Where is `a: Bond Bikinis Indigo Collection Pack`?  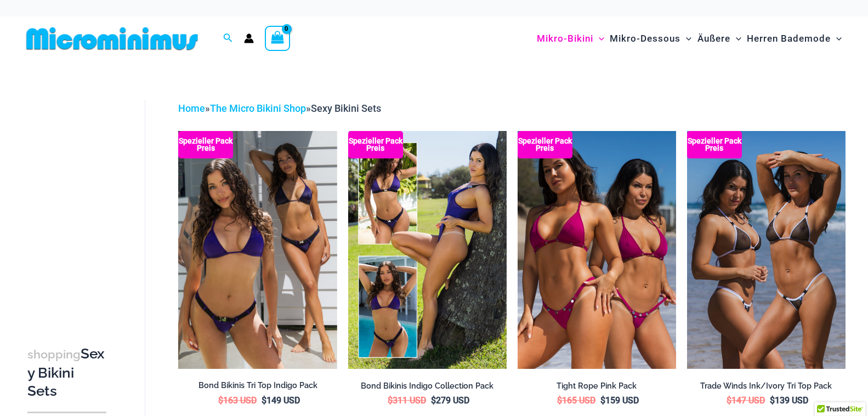 a: Bond Bikinis Indigo Collection Pack is located at coordinates (427, 388).